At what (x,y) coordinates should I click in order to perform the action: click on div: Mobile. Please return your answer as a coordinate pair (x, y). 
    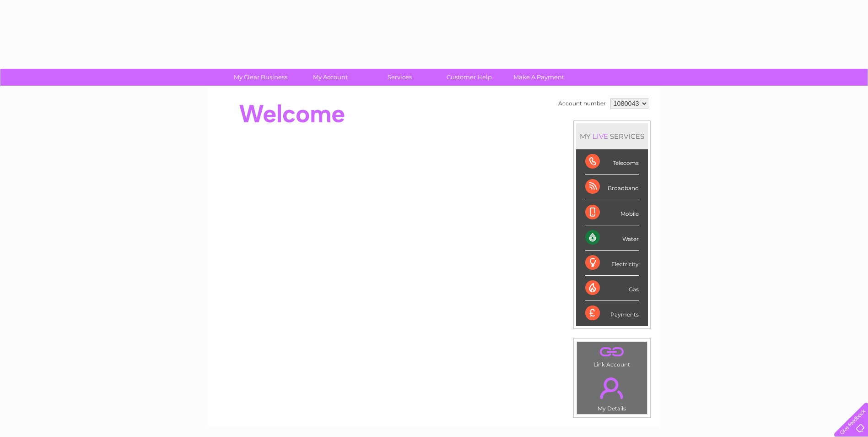
    Looking at the image, I should click on (612, 213).